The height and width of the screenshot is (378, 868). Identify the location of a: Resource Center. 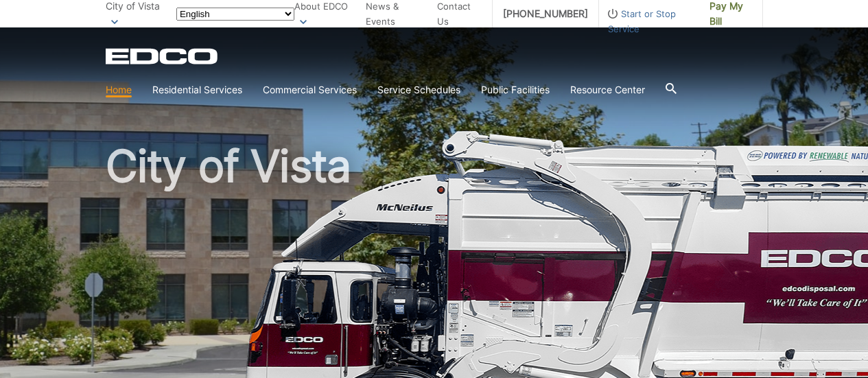
(607, 90).